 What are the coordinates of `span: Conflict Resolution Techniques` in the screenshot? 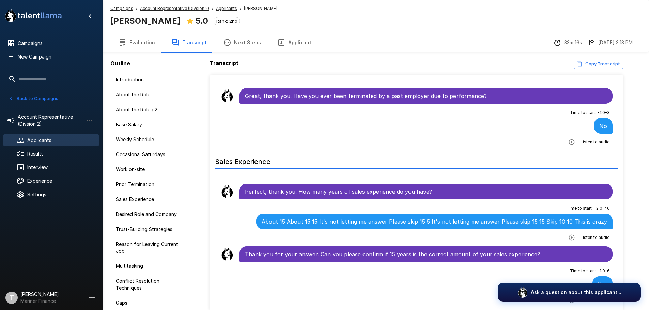 It's located at (150, 285).